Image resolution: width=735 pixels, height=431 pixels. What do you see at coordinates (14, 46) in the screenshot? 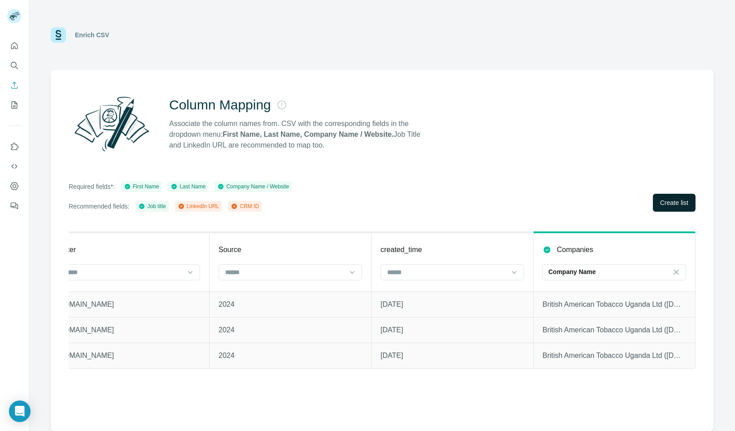
I see `button: Quick start` at bounding box center [14, 46].